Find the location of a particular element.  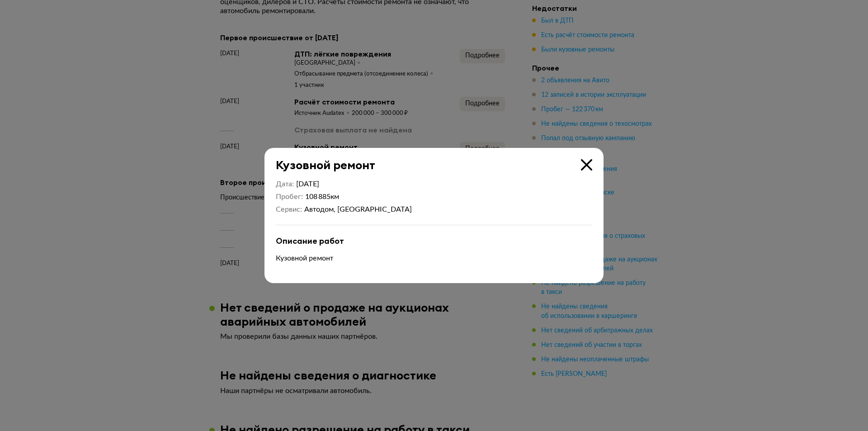

div: Описание работ is located at coordinates (434, 241).